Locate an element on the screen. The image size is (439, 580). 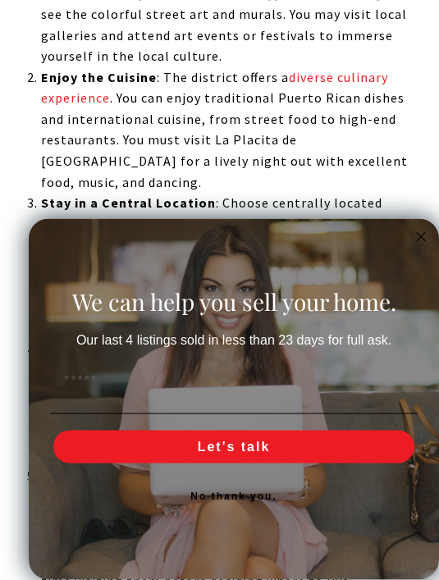
span: We can help you sell your home. is located at coordinates (234, 301).